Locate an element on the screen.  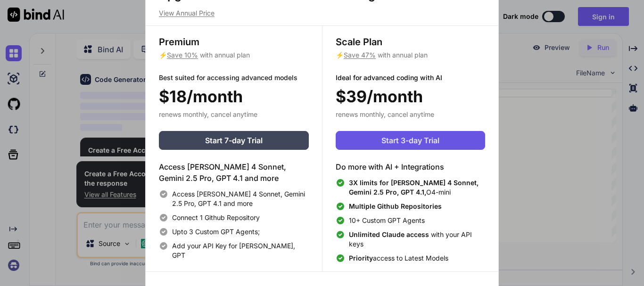
span: 10+ Custom GPT Agents is located at coordinates (386, 220).